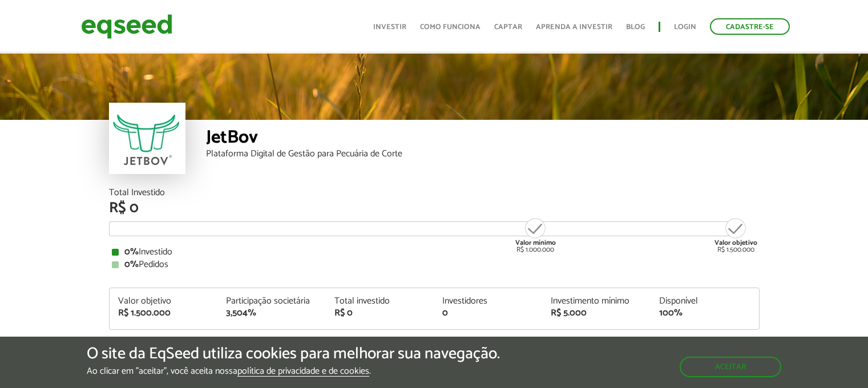 Image resolution: width=868 pixels, height=388 pixels. What do you see at coordinates (574, 27) in the screenshot?
I see `a: Aprenda a investir` at bounding box center [574, 27].